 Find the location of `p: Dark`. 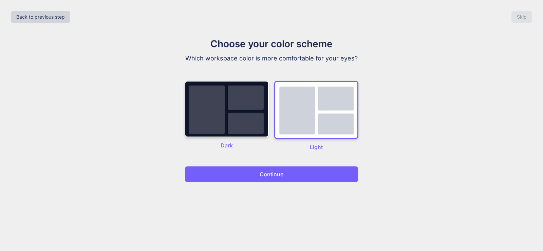

p: Dark is located at coordinates (227, 145).